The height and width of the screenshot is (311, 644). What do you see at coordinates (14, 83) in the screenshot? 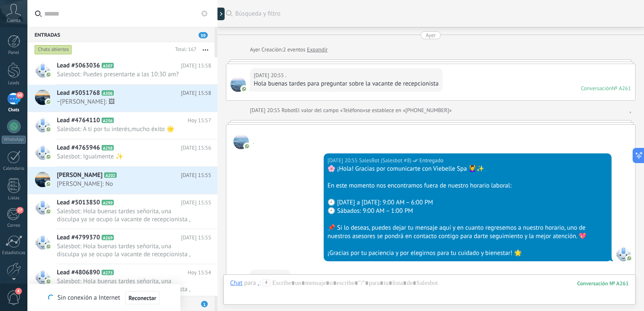
I see `div: Leads` at bounding box center [14, 83].